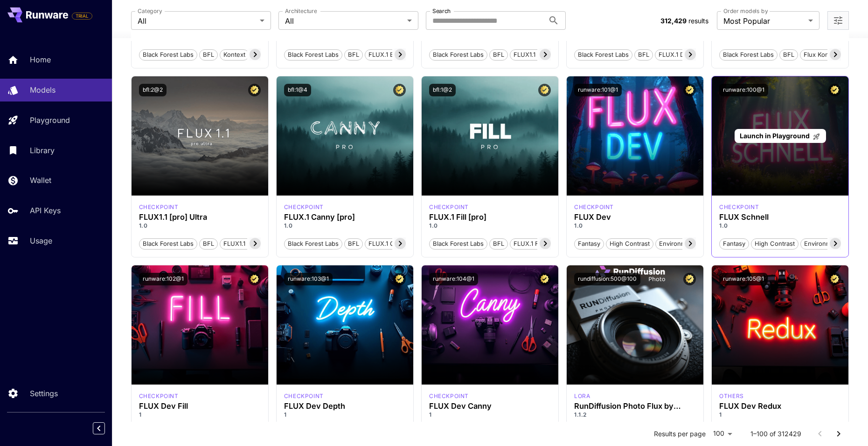 The image size is (868, 446). I want to click on span: FLUX1.1 [pro] Ultra, so click(250, 244).